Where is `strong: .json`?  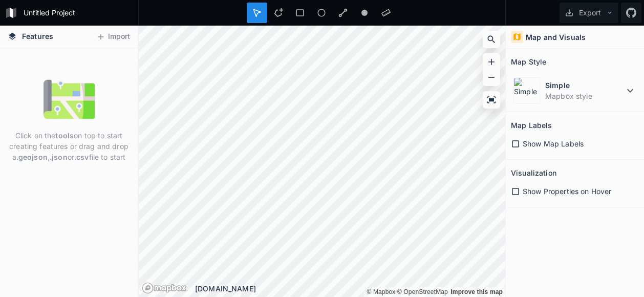 strong: .json is located at coordinates (59, 156).